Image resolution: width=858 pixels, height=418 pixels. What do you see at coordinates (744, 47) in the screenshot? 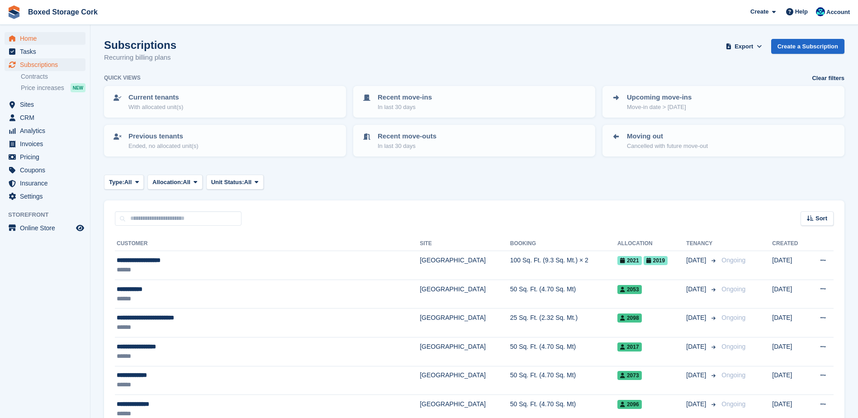
I see `span: Export` at bounding box center [744, 47].